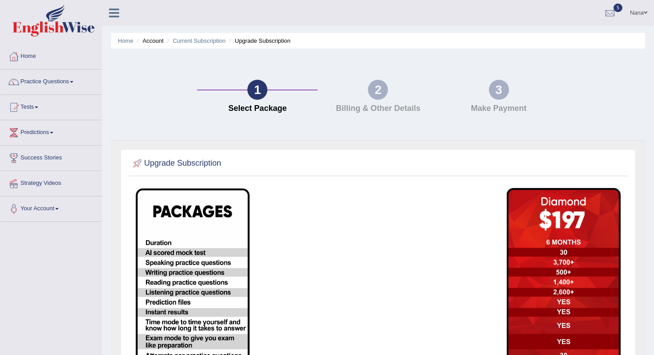  What do you see at coordinates (257, 109) in the screenshot?
I see `h4: Select Package` at bounding box center [257, 109].